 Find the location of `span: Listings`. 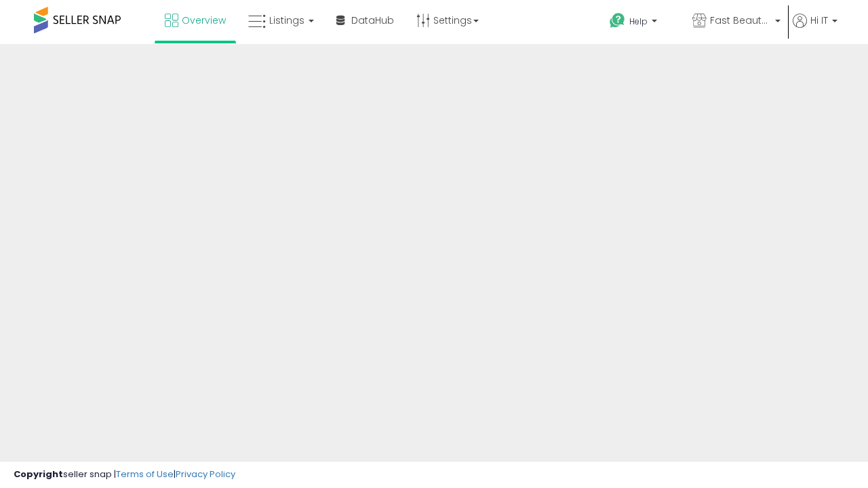

span: Listings is located at coordinates (287, 20).